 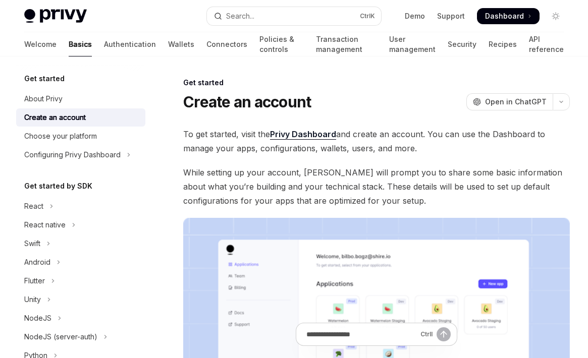 I want to click on a: Dashboard, so click(x=508, y=16).